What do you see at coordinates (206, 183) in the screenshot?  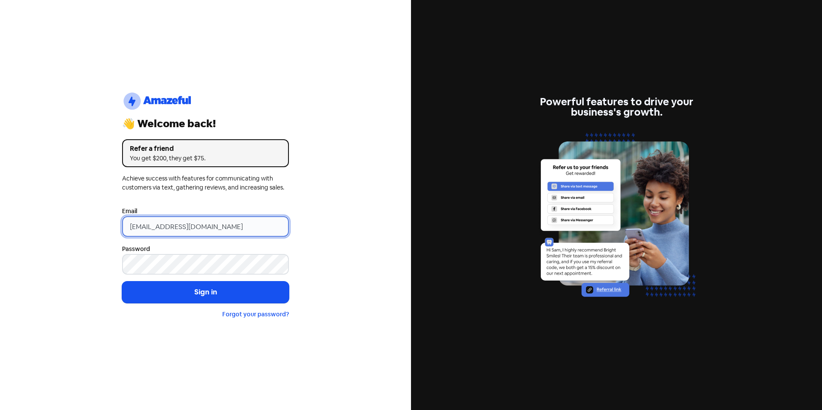 I see `div: Achieve success with features for communicating with customers via text, gathering reviews, and i...` at bounding box center [206, 183].